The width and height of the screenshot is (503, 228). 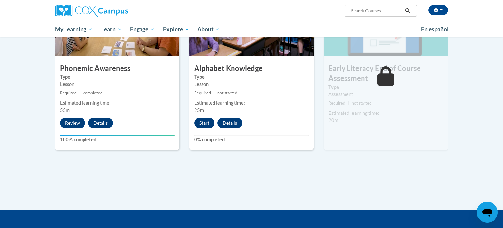 What do you see at coordinates (438, 10) in the screenshot?
I see `button: Account Settings` at bounding box center [438, 10].